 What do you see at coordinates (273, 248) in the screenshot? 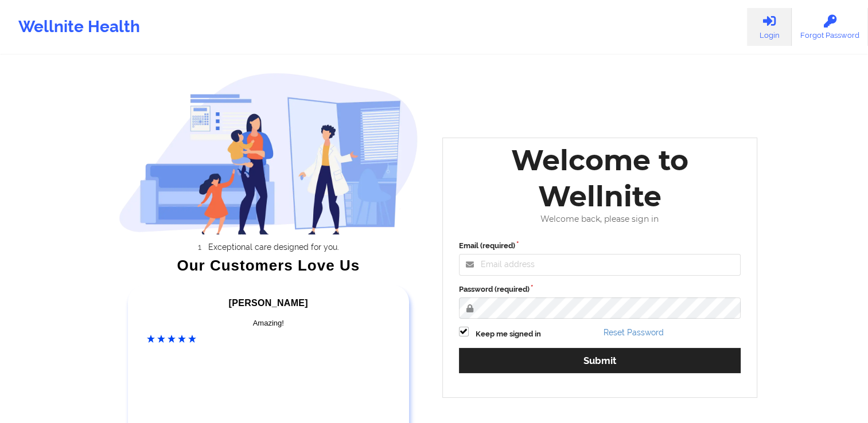
I see `li: Exceptional care designed for you.` at bounding box center [273, 248].